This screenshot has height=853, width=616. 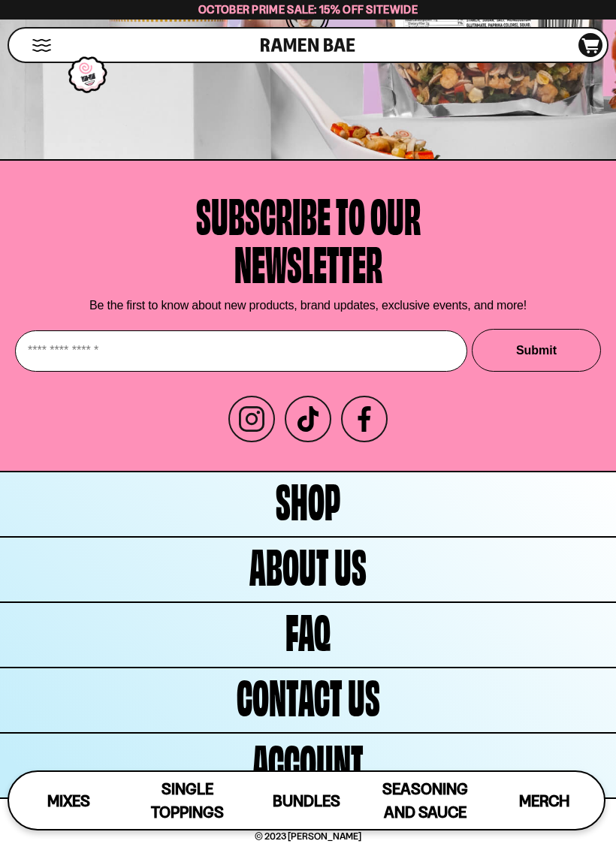 I want to click on p: Be the first to know about new products, brand updates, exclusive events, and more!, so click(x=308, y=305).